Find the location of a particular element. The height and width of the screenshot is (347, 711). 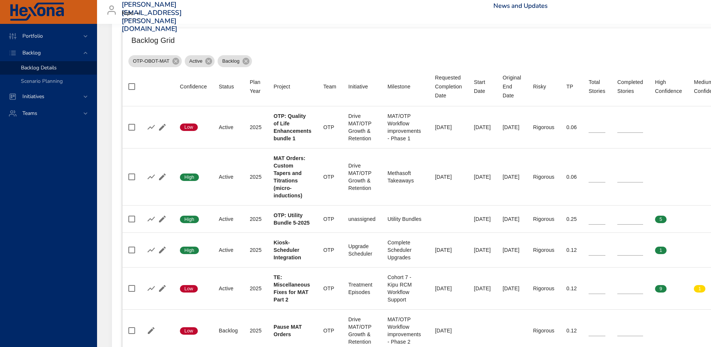

span: Active is located at coordinates (195, 61).